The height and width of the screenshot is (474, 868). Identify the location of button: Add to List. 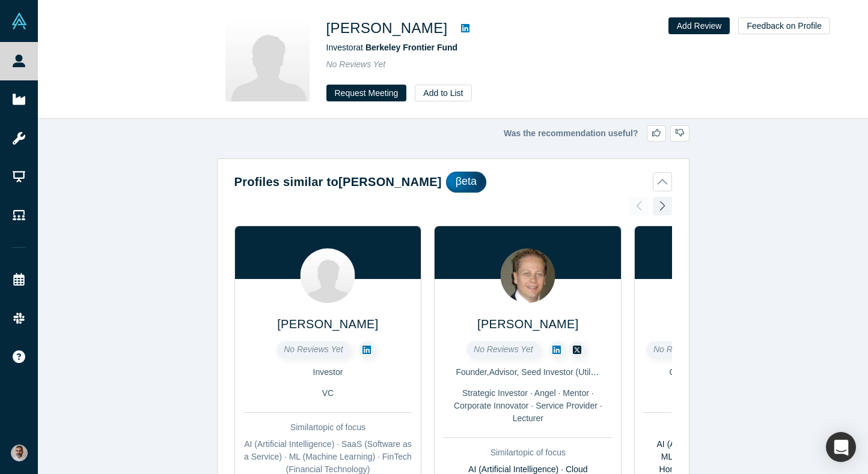
(443, 93).